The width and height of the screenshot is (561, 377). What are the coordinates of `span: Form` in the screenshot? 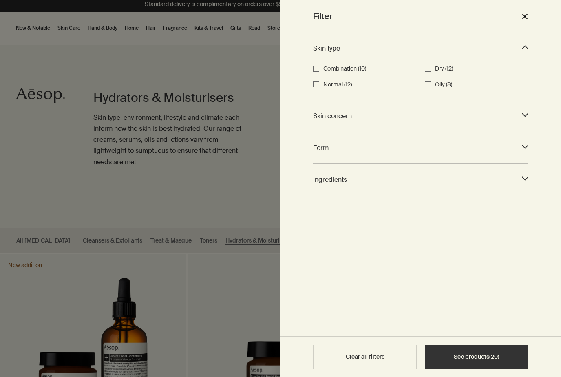 It's located at (413, 147).